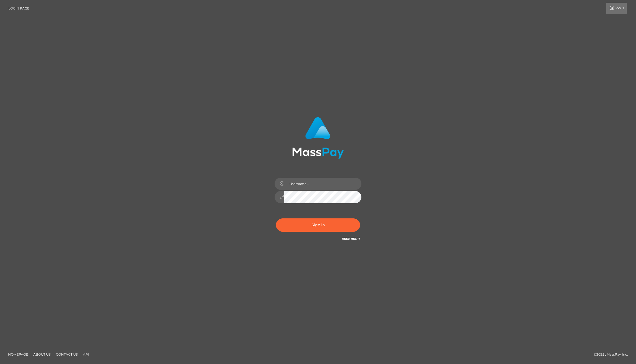 This screenshot has width=636, height=364. What do you see at coordinates (66, 354) in the screenshot?
I see `a: Contact Us` at bounding box center [66, 354].